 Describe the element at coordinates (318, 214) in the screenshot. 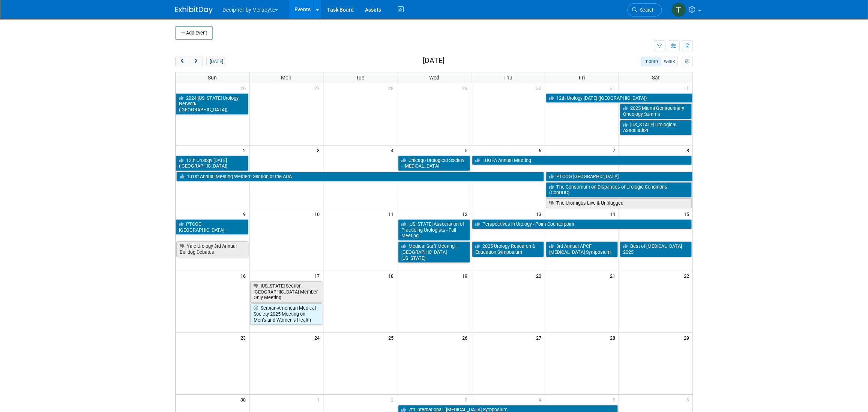

I see `span: 10` at that location.